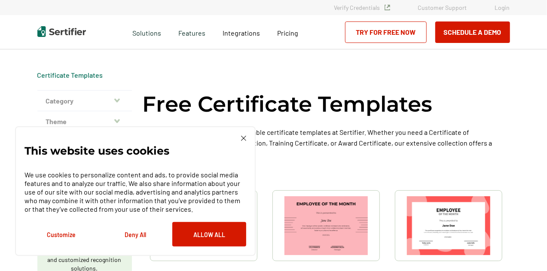 Image resolution: width=547 pixels, height=271 pixels. Describe the element at coordinates (61, 31) in the screenshot. I see `img: Sertifier | Digital Credentialing Platform` at that location.